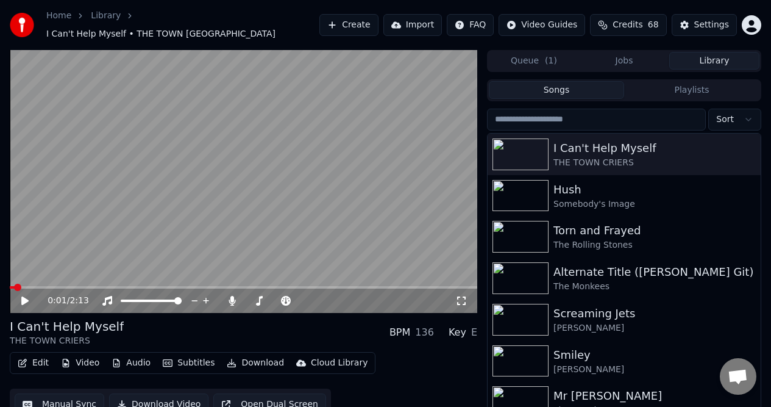 This screenshot has height=407, width=771. I want to click on button: Queue, so click(534, 60).